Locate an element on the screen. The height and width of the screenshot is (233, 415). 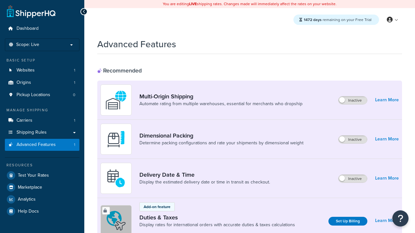
span: Advanced Features is located at coordinates (36, 145).